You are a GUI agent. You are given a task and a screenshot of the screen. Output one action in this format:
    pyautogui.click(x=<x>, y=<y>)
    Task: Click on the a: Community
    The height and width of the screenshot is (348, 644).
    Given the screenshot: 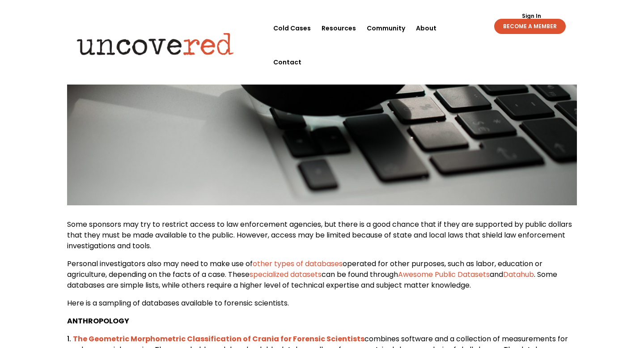 What is the action you would take?
    pyautogui.click(x=386, y=28)
    